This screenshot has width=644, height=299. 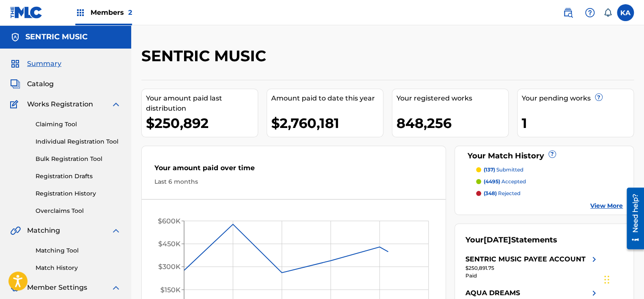 I want to click on div: AQUA DREAMS, so click(x=492, y=294).